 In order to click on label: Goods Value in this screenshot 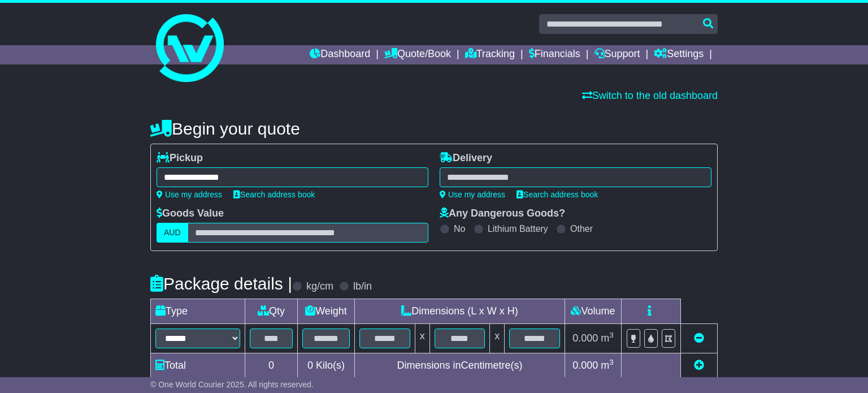, I will do `click(190, 213)`.